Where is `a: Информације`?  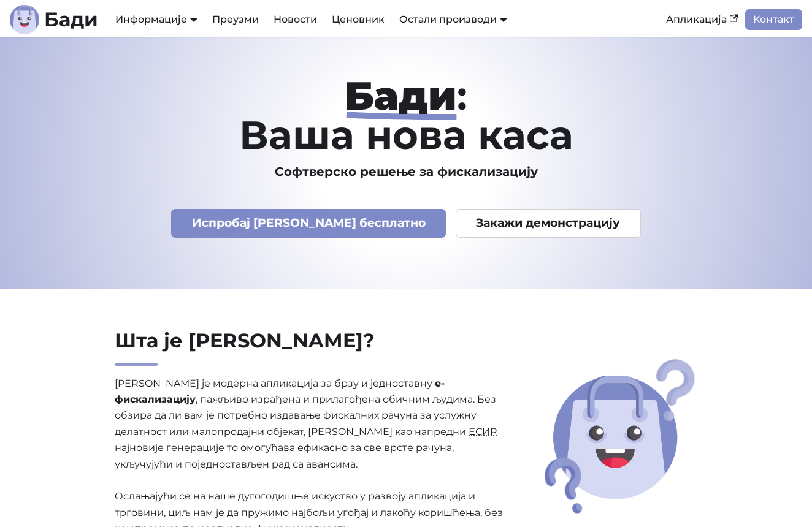
a: Информације is located at coordinates (156, 19).